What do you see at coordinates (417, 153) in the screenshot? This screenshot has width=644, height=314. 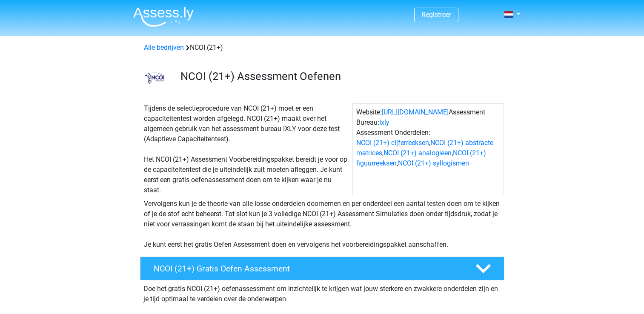 I see `a: NCOI (21+) analogieen` at bounding box center [417, 153].